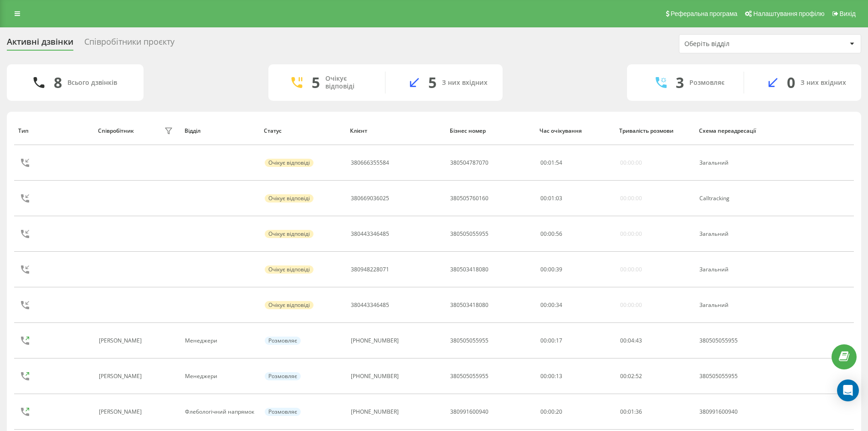 Image resolution: width=868 pixels, height=431 pixels. Describe the element at coordinates (559, 198) in the screenshot. I see `span: 03` at that location.